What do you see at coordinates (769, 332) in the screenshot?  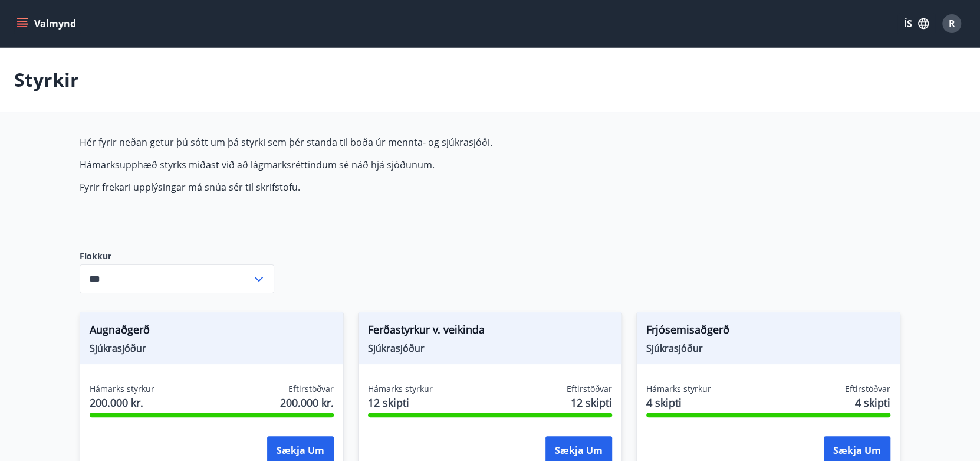 I see `span: Frjósemisaðgerð` at bounding box center [769, 332].